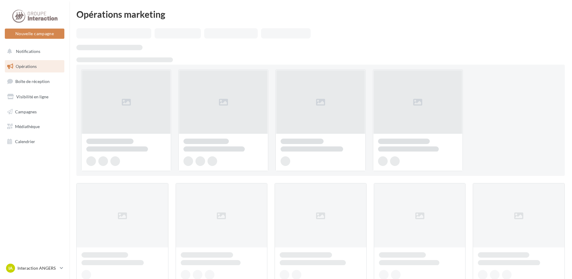  Describe the element at coordinates (35, 112) in the screenshot. I see `a: Campagnes` at that location.